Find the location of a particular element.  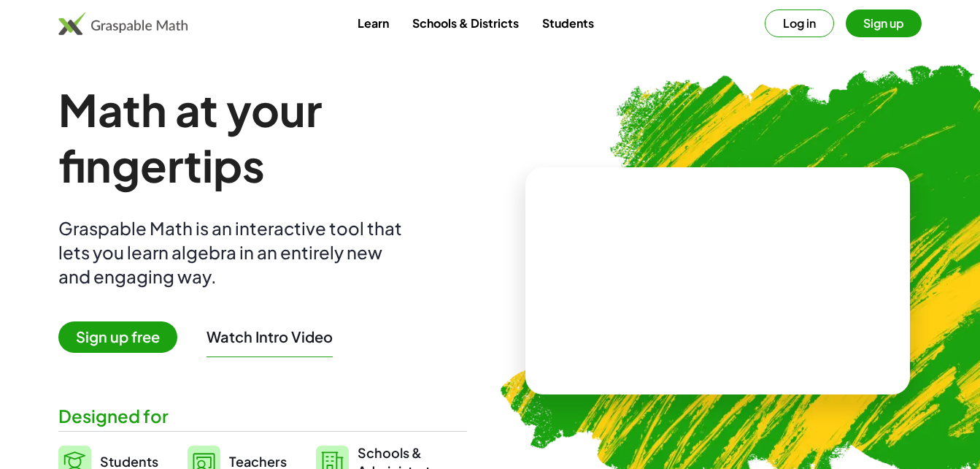

video: What is this? This is dynamic math notation. Dynamic math notation plays a central role in how Gr... is located at coordinates (718, 280).